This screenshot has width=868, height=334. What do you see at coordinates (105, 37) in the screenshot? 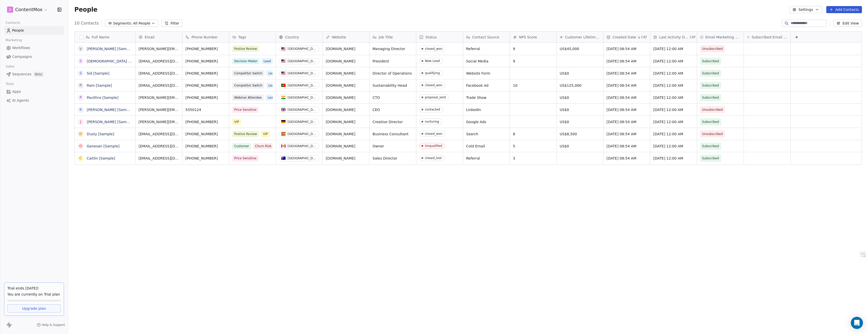
I see `div: Full Name` at bounding box center [105, 37].